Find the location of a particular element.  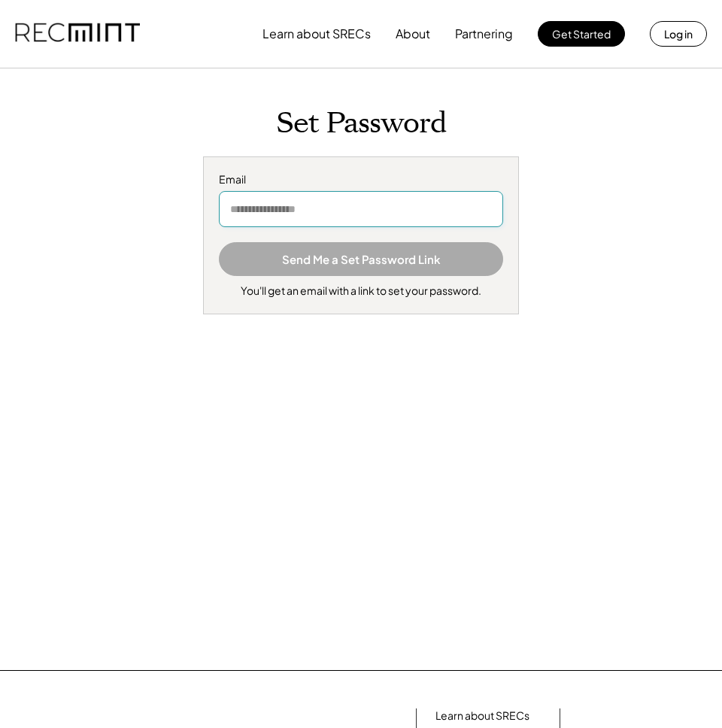

button: Learn about SRECs is located at coordinates (317, 33).